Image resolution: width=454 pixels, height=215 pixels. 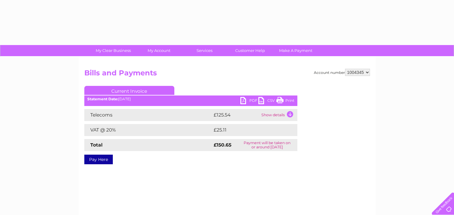 What do you see at coordinates (99, 159) in the screenshot?
I see `a: Pay Here` at bounding box center [99, 159].